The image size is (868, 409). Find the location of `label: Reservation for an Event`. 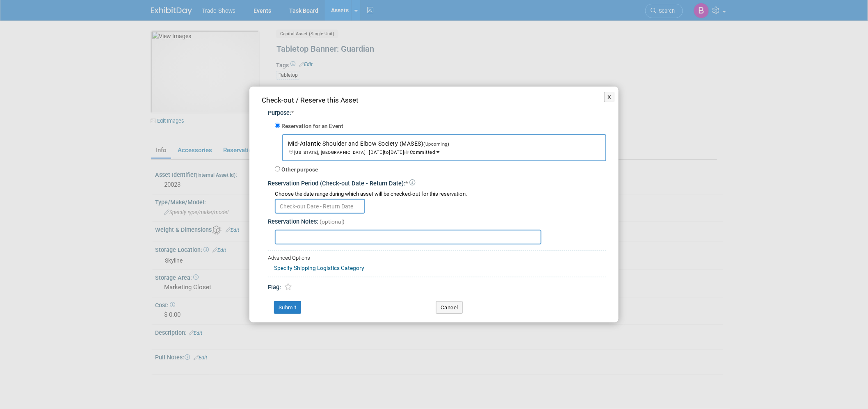

label: Reservation for an Event is located at coordinates (312, 127).